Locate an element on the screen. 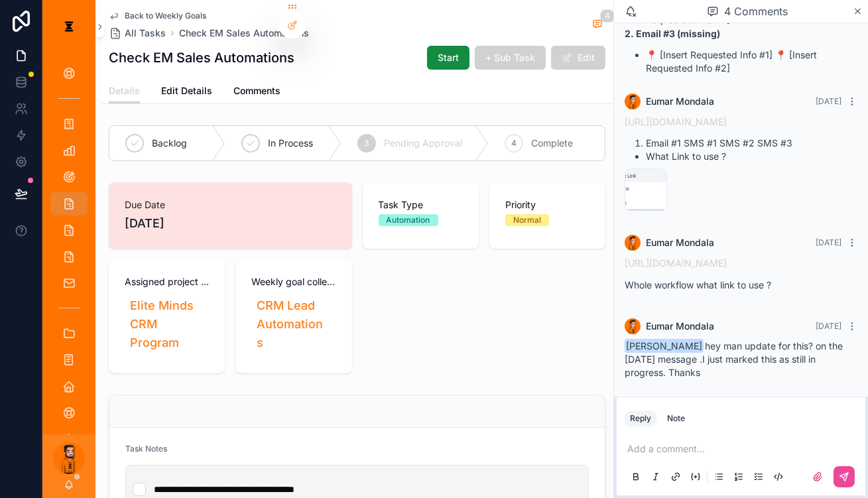 Image resolution: width=868 pixels, height=498 pixels. span: Complete is located at coordinates (552, 143).